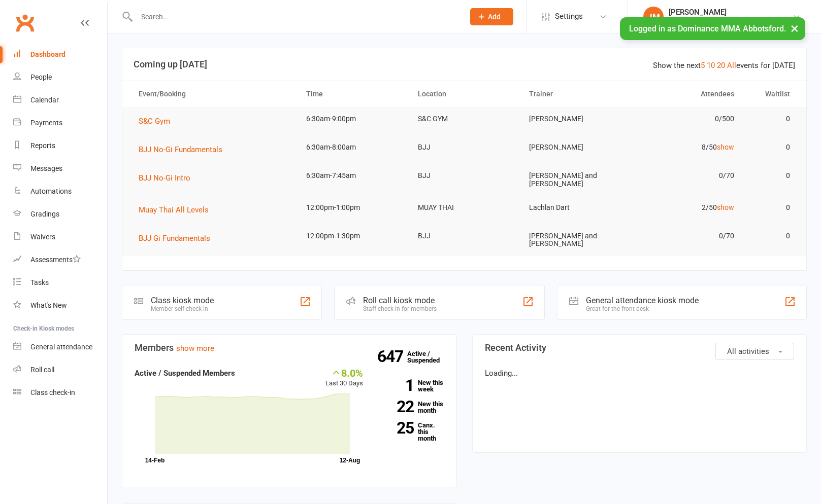  What do you see at coordinates (747, 352) in the screenshot?
I see `span: All activities` at bounding box center [747, 352].